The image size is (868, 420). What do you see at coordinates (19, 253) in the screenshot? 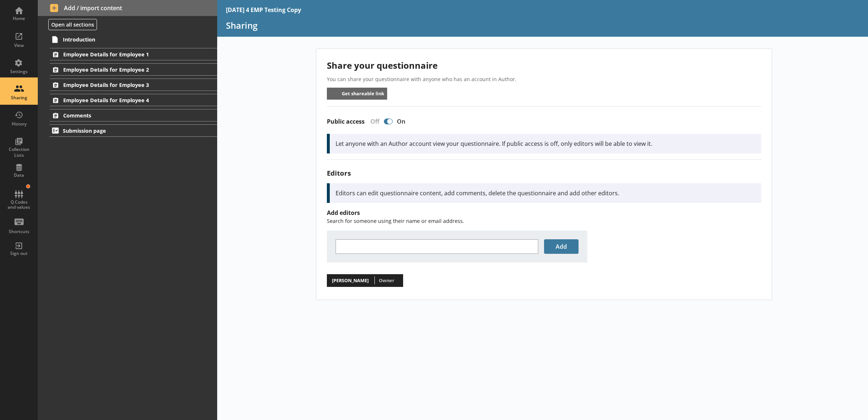
I see `div: Sign out` at bounding box center [19, 253].